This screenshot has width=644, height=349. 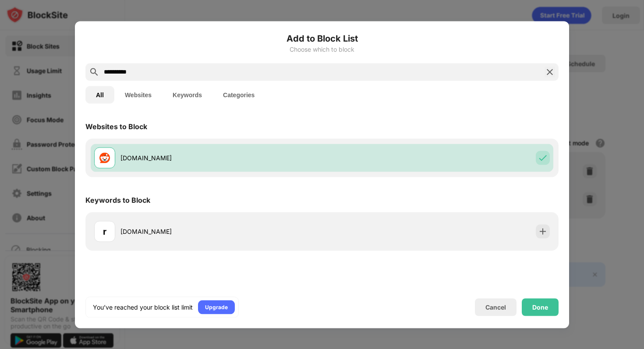 What do you see at coordinates (105, 231) in the screenshot?
I see `div: r` at bounding box center [105, 231].